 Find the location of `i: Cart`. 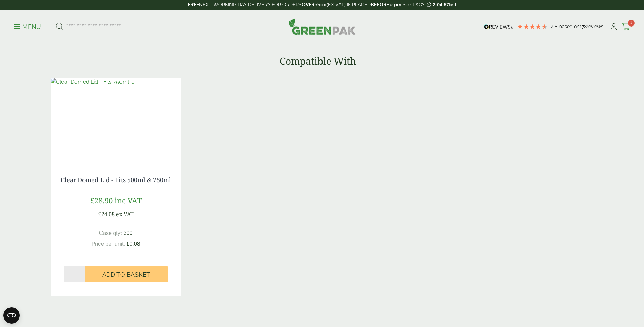

i: Cart is located at coordinates (626, 27).